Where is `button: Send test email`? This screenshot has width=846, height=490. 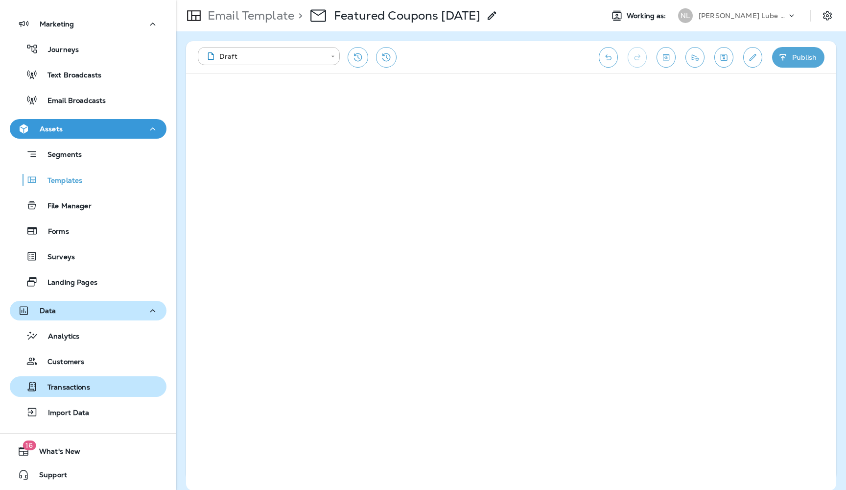
button: Send test email is located at coordinates (695, 57).